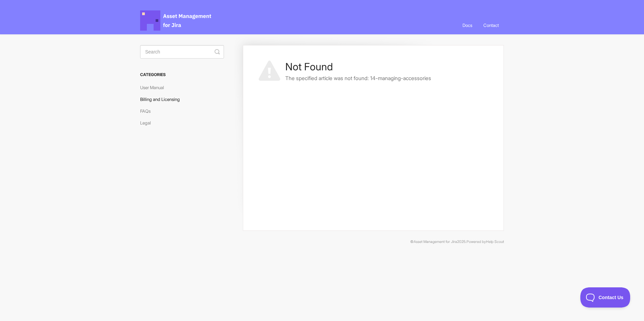 Image resolution: width=644 pixels, height=321 pixels. I want to click on input: Search, so click(182, 52).